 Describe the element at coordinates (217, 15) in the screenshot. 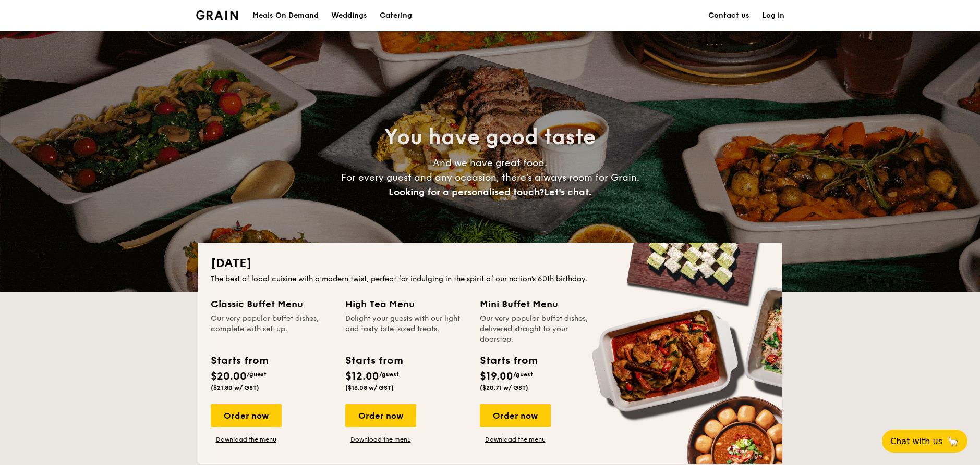

I see `img: Grain` at that location.